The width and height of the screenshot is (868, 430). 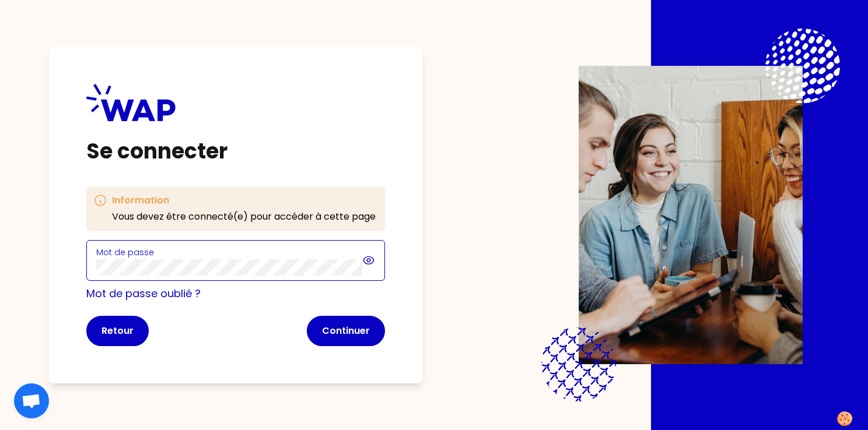 I want to click on button: Continuer, so click(x=346, y=331).